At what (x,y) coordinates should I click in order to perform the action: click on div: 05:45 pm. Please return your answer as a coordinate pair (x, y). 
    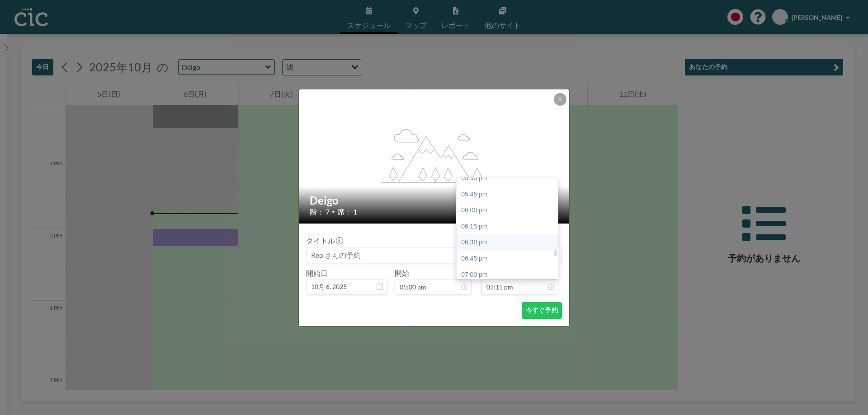
    Looking at the image, I should click on (510, 195).